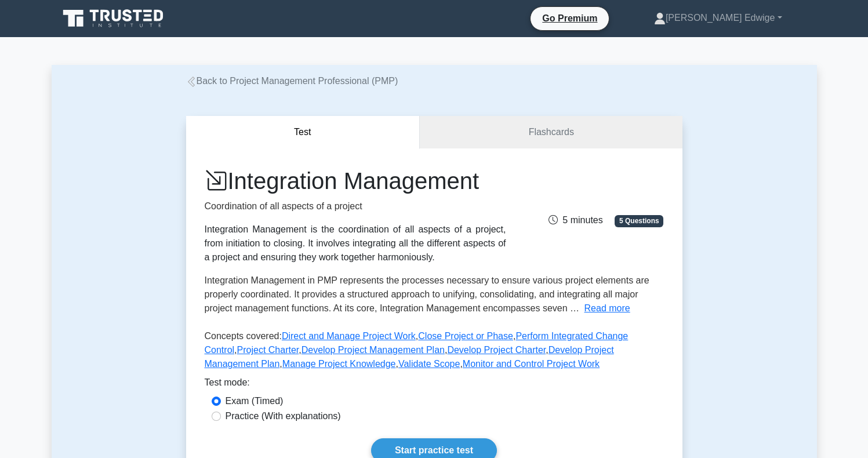 This screenshot has height=458, width=868. Describe the element at coordinates (283, 416) in the screenshot. I see `label: Practice (With explanations)` at that location.